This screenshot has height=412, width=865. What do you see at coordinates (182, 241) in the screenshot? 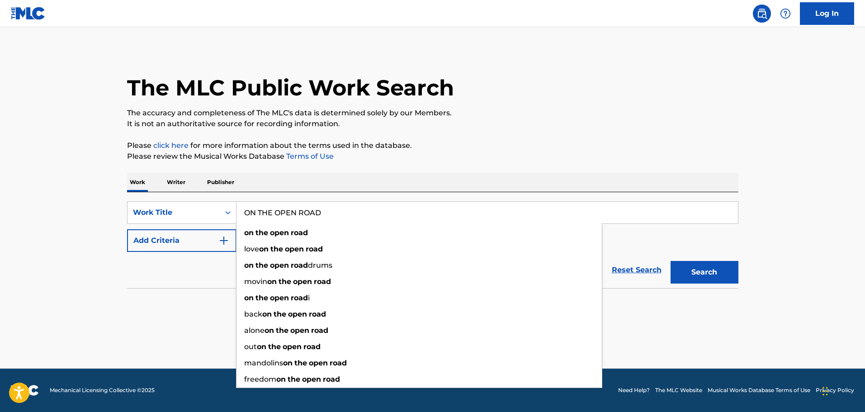
I see `button: Add Criteria` at bounding box center [182, 241].